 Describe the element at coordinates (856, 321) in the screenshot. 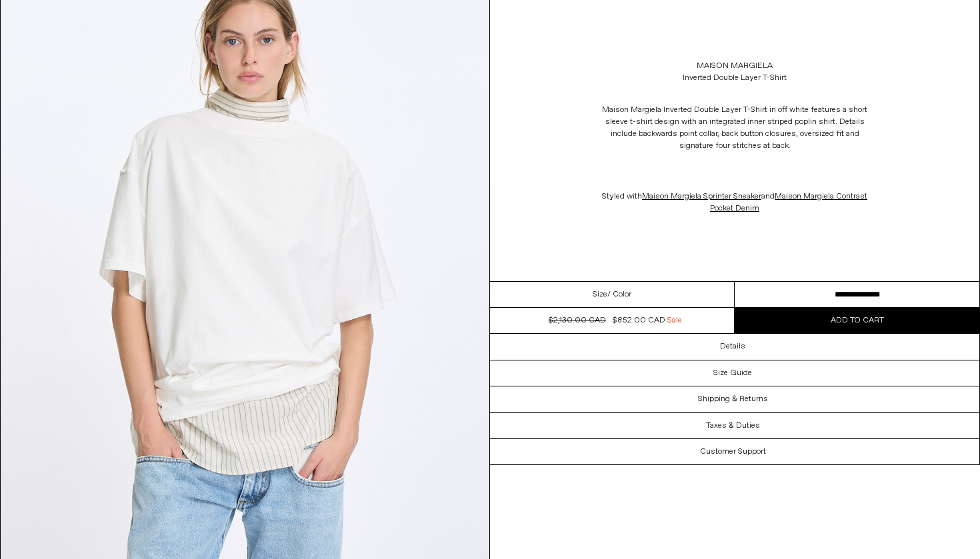

I see `button: Add to cart` at that location.